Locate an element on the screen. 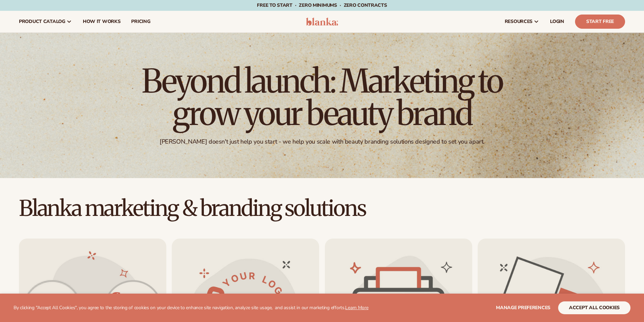  p: By clicking "Accept All Cookies", you agree to the storing of cookies on your device to enhance s... is located at coordinates (190, 308).